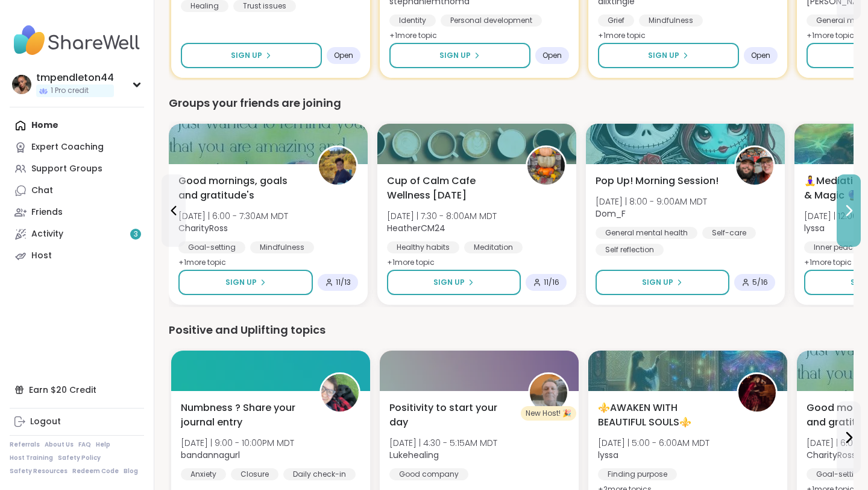 The image size is (868, 490). I want to click on a: Logout, so click(76, 421).